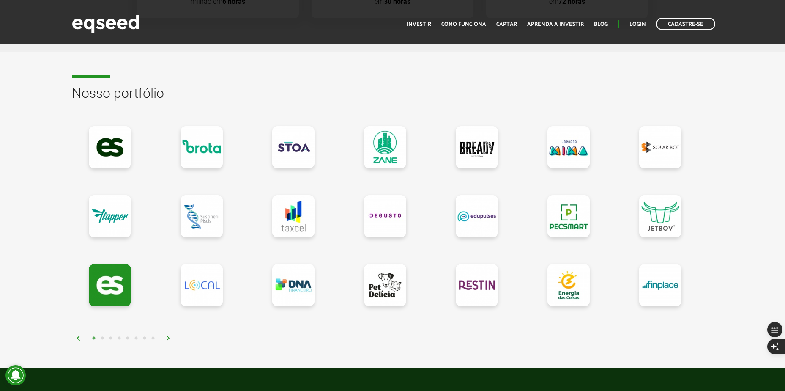 The image size is (785, 391). What do you see at coordinates (385, 147) in the screenshot?
I see `a: Zane` at bounding box center [385, 147].